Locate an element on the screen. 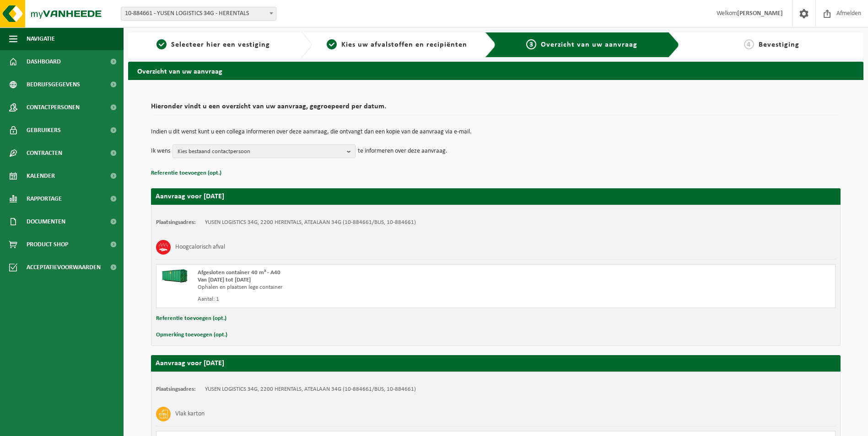 Image resolution: width=868 pixels, height=436 pixels. span: Selecteer hier een vestiging is located at coordinates (221, 45).